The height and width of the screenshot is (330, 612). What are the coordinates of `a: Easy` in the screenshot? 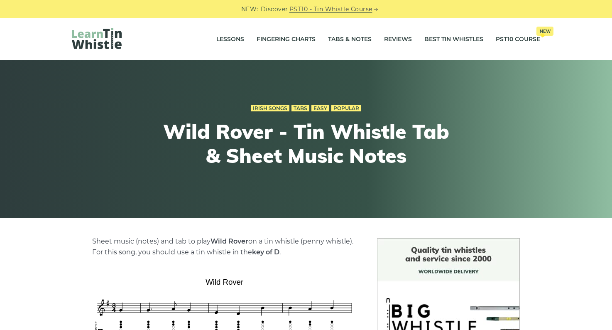 It's located at (320, 108).